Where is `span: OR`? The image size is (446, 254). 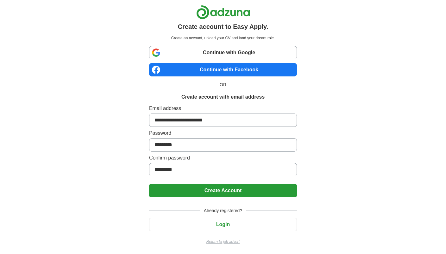
span: OR is located at coordinates (223, 85).